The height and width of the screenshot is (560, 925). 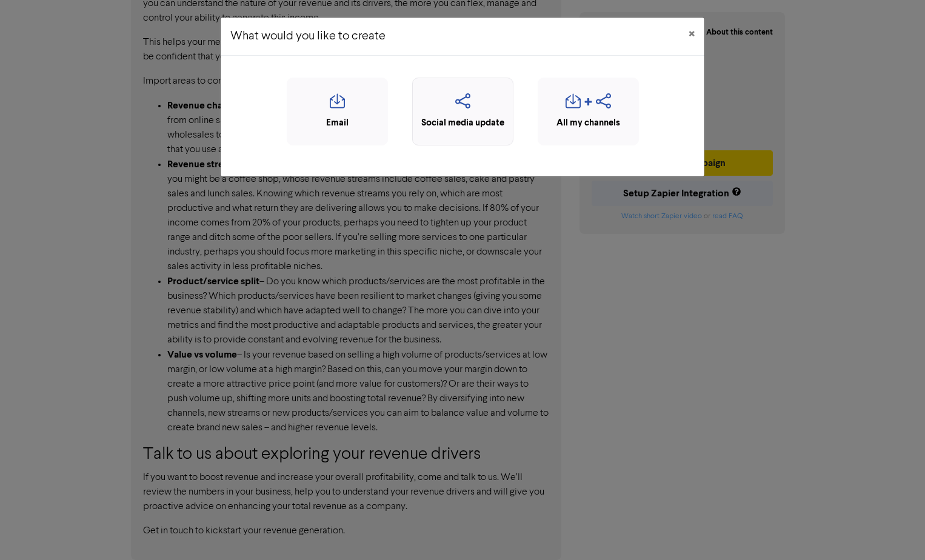 What do you see at coordinates (337, 123) in the screenshot?
I see `div: Email` at bounding box center [337, 123].